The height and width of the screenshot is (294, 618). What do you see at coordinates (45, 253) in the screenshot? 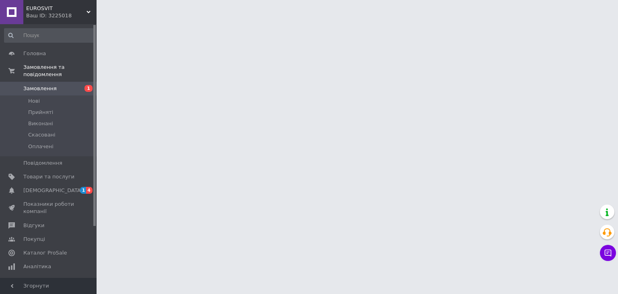
I see `span: Каталог ProSale` at bounding box center [45, 253].